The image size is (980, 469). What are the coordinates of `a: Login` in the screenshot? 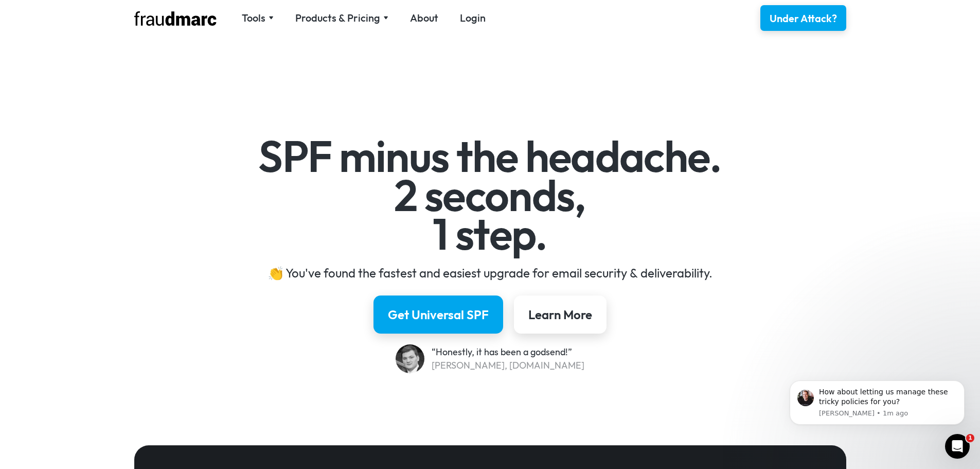 It's located at (473, 18).